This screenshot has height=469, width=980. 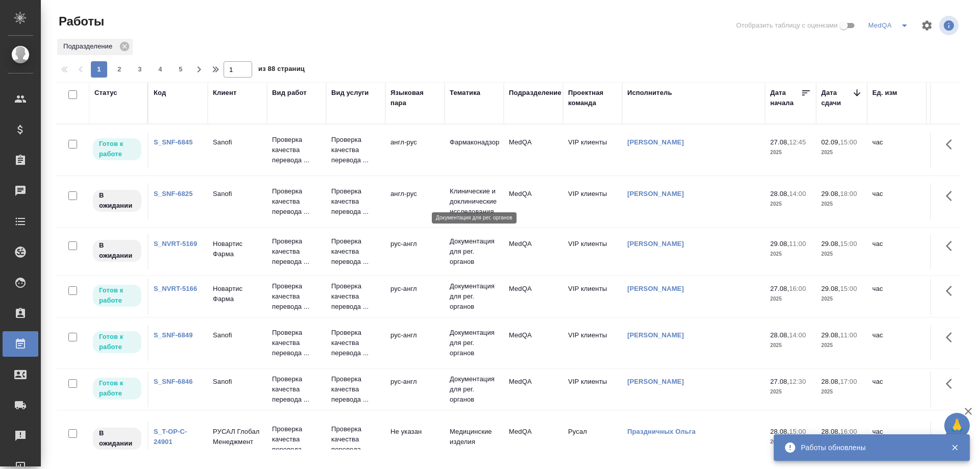 I want to click on div: Тематика, so click(x=465, y=93).